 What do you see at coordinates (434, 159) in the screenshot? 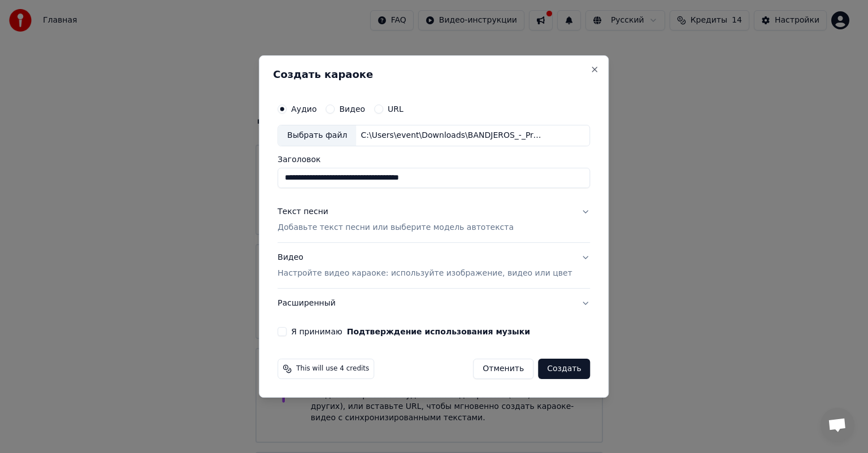
I see `label: Заголовок` at bounding box center [434, 159].